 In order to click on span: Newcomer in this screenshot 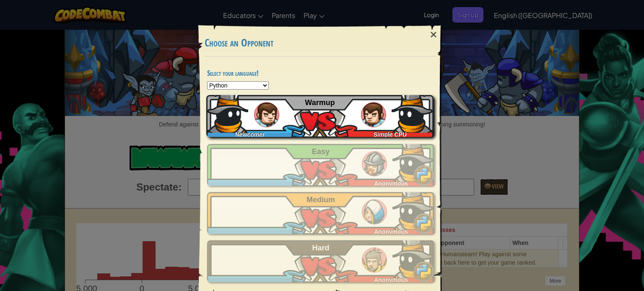, I will do `click(250, 134)`.